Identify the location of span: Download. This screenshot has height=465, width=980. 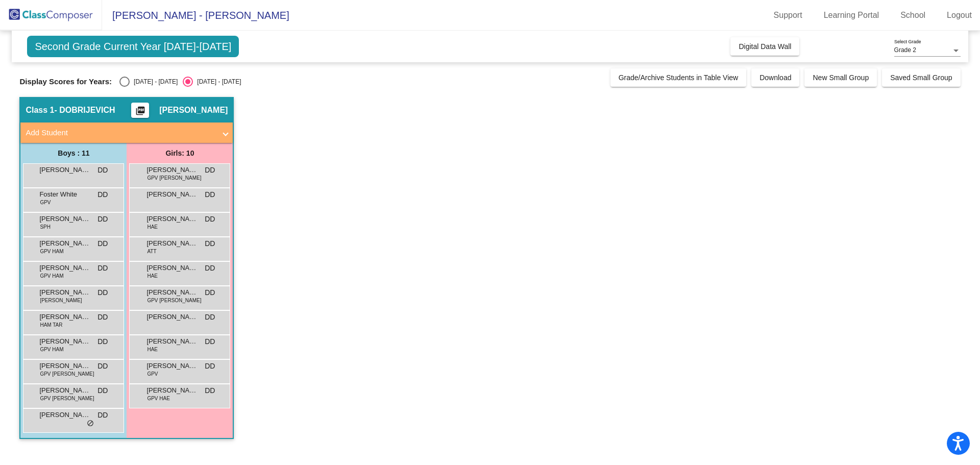
(775, 78).